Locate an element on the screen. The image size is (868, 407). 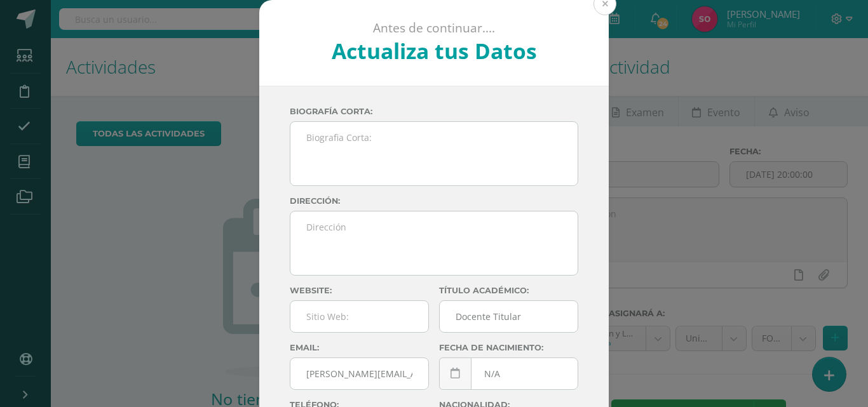
label: Título académico: is located at coordinates (508, 290).